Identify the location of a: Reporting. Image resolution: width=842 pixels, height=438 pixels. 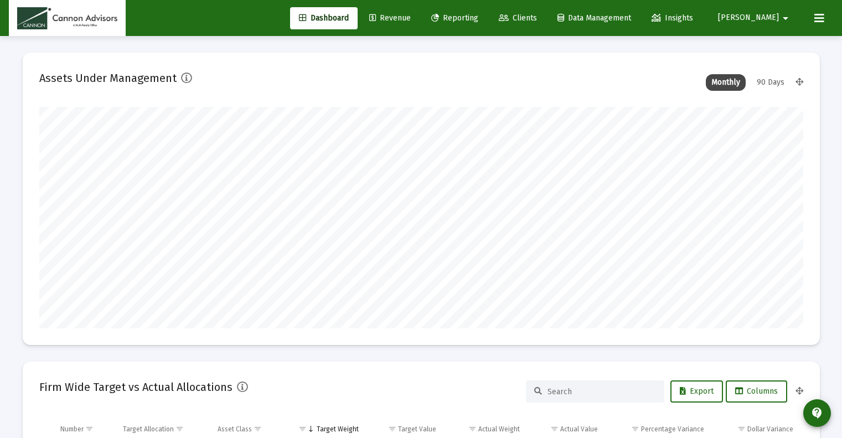
(455, 18).